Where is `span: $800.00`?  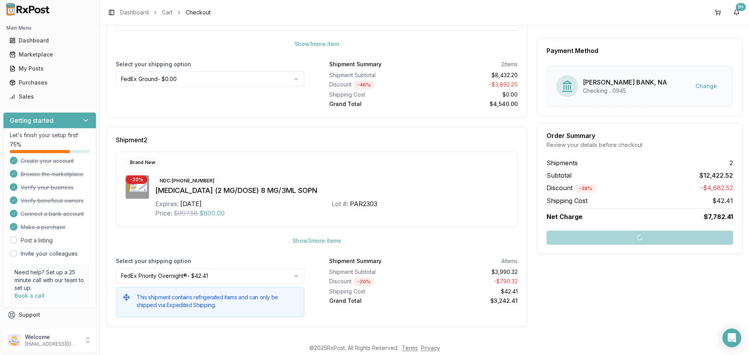 span: $800.00 is located at coordinates (212, 213).